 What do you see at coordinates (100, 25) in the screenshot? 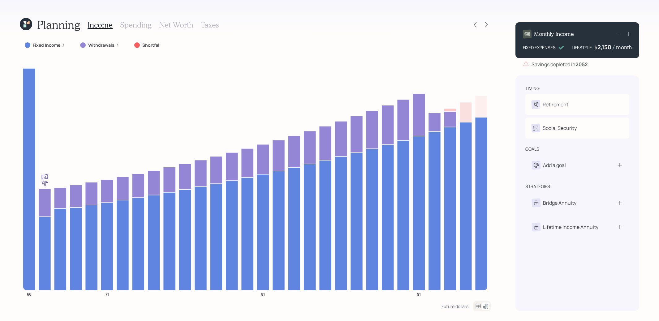
I see `h3: Income` at bounding box center [100, 25].